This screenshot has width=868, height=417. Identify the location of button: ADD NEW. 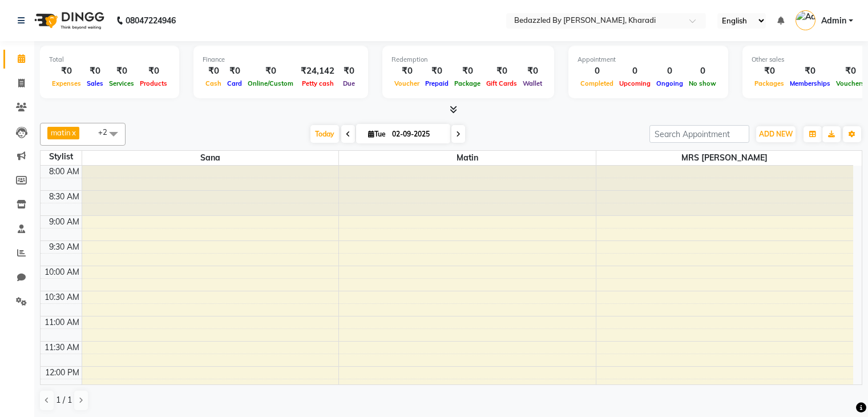
(775, 134).